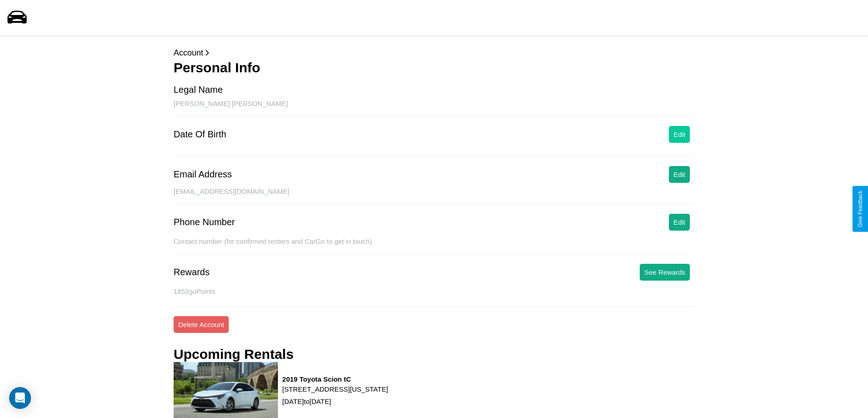 Image resolution: width=868 pixels, height=418 pixels. I want to click on div: Email Address, so click(203, 175).